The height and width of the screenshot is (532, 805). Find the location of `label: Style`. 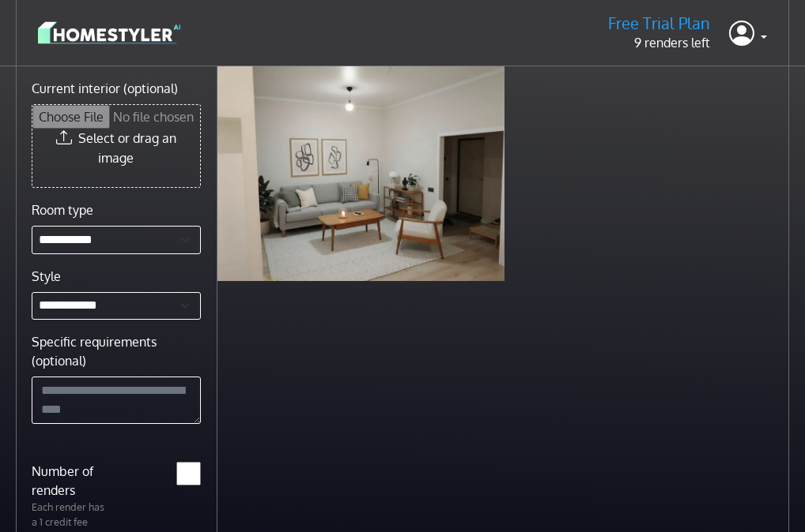

label: Style is located at coordinates (46, 276).